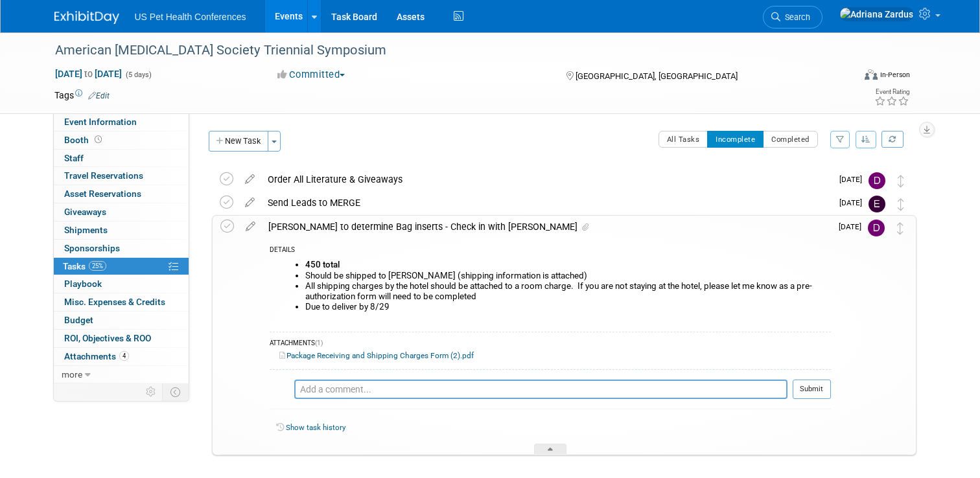 The width and height of the screenshot is (980, 478). Describe the element at coordinates (87, 17) in the screenshot. I see `img: ExhibitDay` at that location.